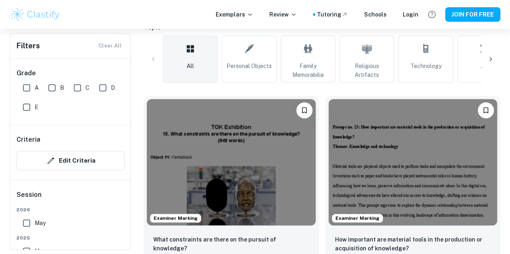  What do you see at coordinates (411, 15) in the screenshot?
I see `a: Login` at bounding box center [411, 15].